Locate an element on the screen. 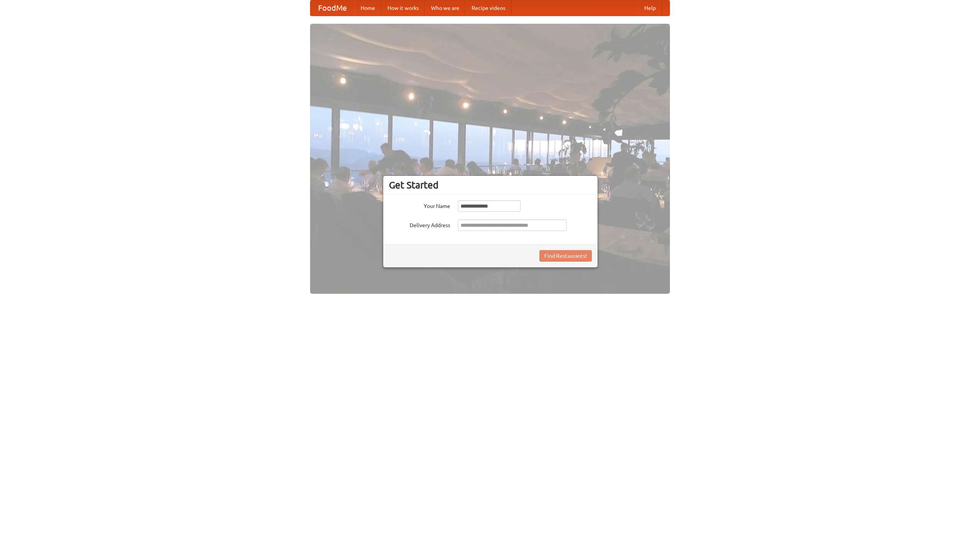  label: Delivery Address is located at coordinates (419, 224).